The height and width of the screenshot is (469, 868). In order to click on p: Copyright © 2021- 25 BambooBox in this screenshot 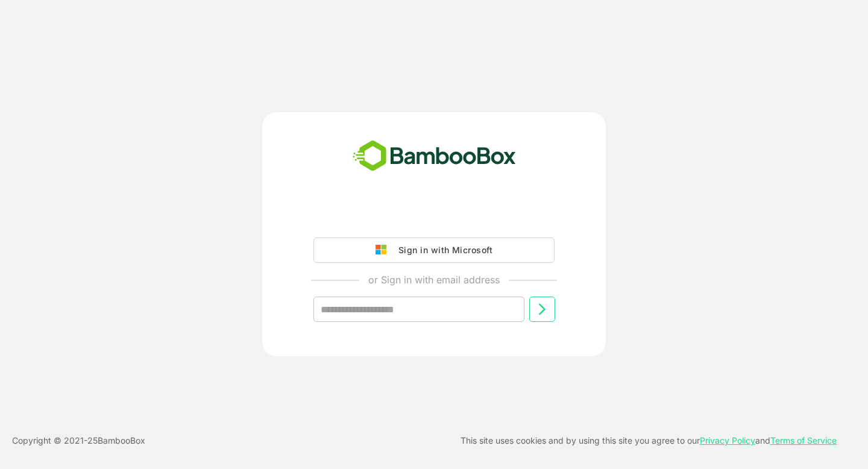, I will do `click(78, 441)`.